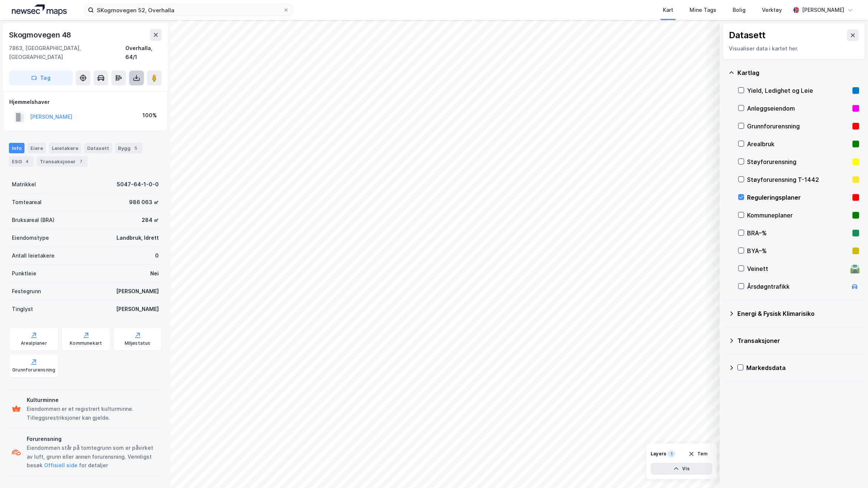 This screenshot has width=868, height=488. What do you see at coordinates (698, 454) in the screenshot?
I see `button: Tøm` at bounding box center [698, 454].